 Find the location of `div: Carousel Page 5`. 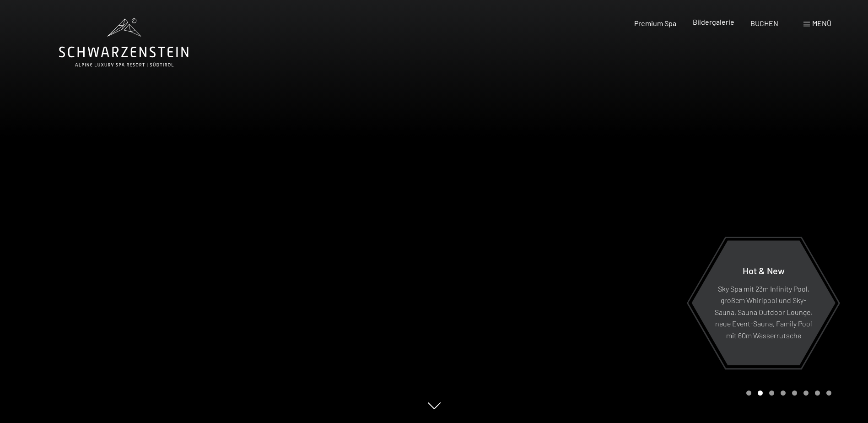

div: Carousel Page 5 is located at coordinates (795, 393).